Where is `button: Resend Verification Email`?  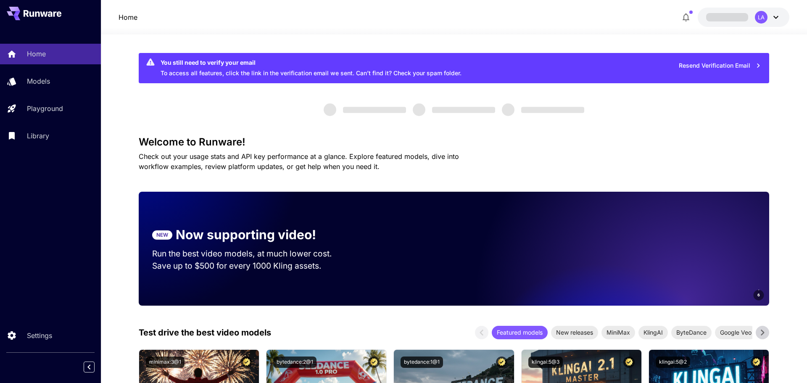 button: Resend Verification Email is located at coordinates (720, 66).